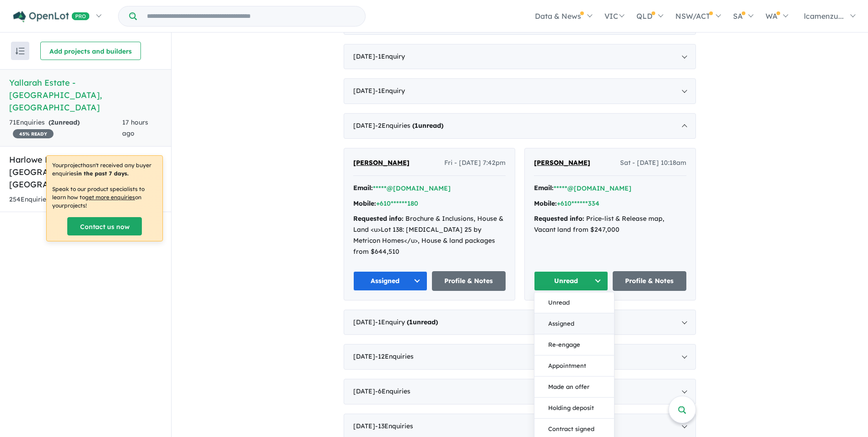 This screenshot has height=437, width=868. I want to click on u: get more enquiries, so click(110, 197).